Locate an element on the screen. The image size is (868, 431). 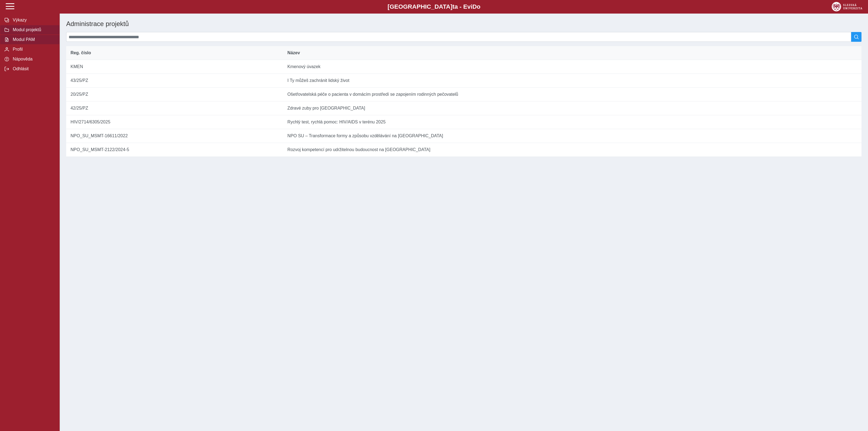
td: KMEN is located at coordinates (175, 67).